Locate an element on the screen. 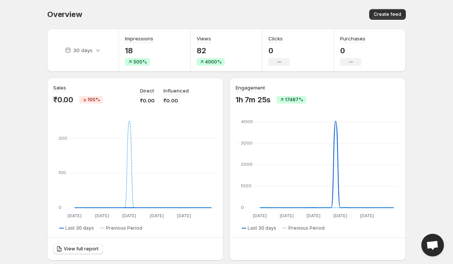 This screenshot has height=264, width=453. text: 3000 is located at coordinates (247, 143).